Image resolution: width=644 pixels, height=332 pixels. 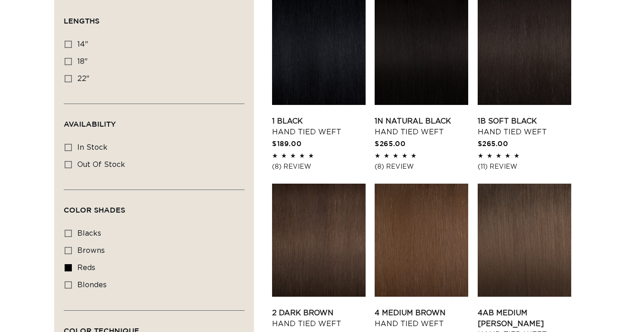 I want to click on a: 1 Black Hand Tied Weft, so click(x=319, y=127).